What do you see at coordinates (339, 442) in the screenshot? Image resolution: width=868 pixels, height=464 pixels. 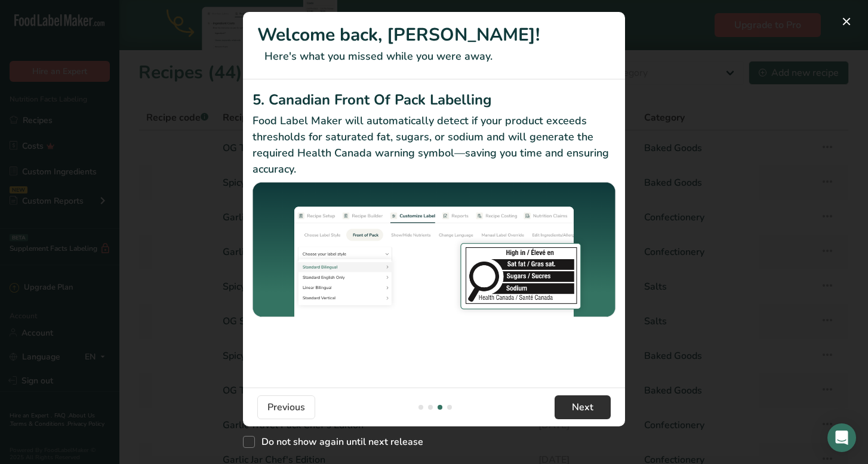 I see `span: Do not show again until next release` at bounding box center [339, 442].